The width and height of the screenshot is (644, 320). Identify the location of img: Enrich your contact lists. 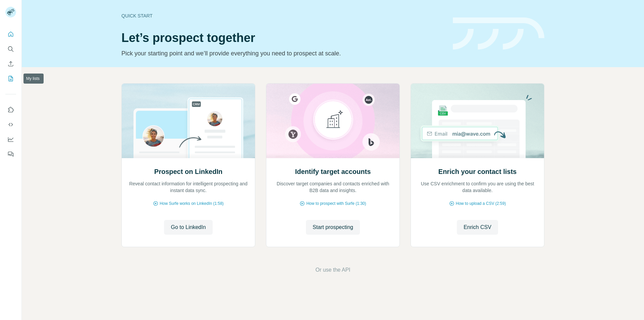
(477, 121).